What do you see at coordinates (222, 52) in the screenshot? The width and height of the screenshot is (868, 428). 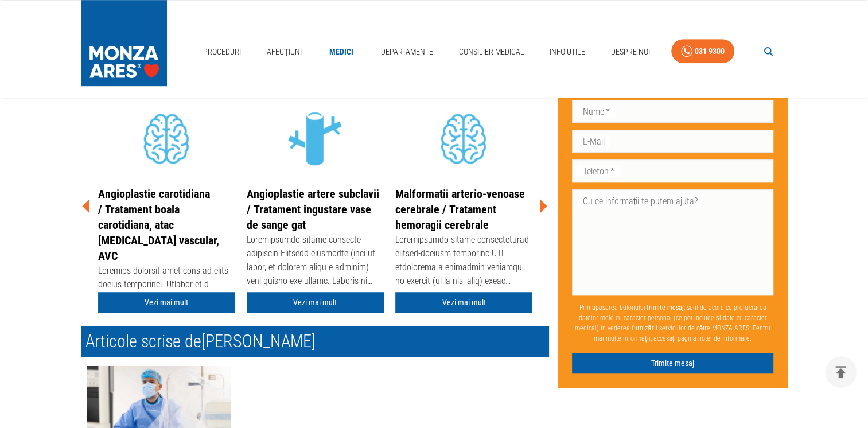 I see `a: Proceduri` at bounding box center [222, 52].